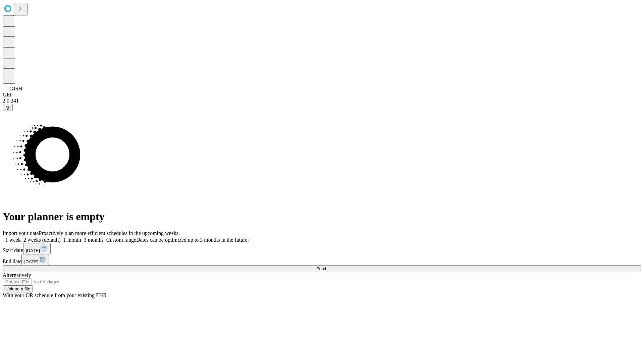  I want to click on button: Upload a file, so click(18, 289).